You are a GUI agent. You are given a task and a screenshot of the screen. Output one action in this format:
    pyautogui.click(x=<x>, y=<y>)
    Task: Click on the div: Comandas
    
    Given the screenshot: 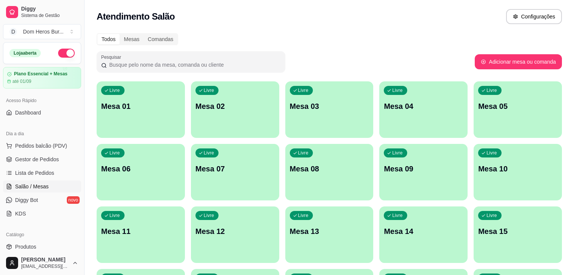 What is the action you would take?
    pyautogui.click(x=161, y=39)
    